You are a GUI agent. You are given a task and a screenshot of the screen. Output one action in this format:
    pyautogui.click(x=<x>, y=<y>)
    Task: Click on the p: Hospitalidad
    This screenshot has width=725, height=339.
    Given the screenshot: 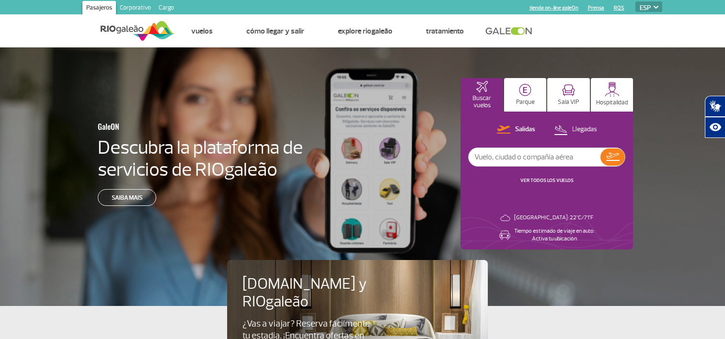 What is the action you would take?
    pyautogui.click(x=612, y=103)
    